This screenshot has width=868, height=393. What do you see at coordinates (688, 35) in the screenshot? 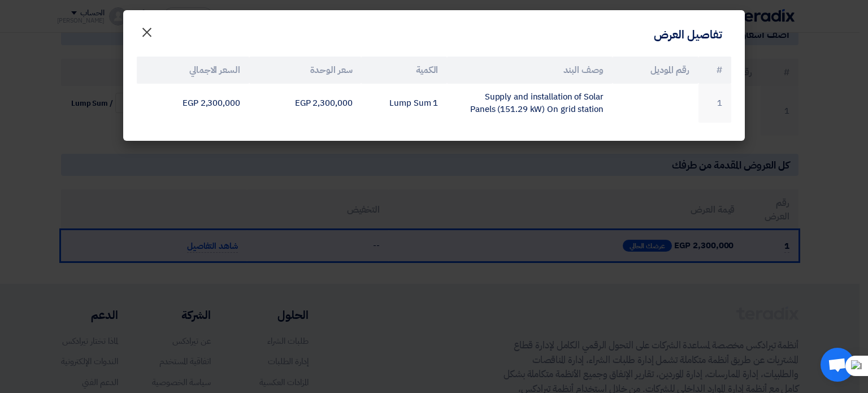
I see `h4: تفاصيل العرض` at bounding box center [688, 35].